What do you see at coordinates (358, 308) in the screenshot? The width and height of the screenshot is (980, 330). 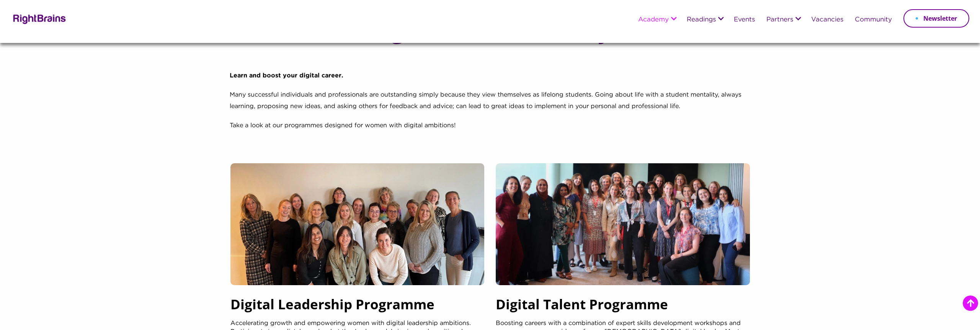 I see `h5: Digital Leadership Programme` at bounding box center [358, 308].